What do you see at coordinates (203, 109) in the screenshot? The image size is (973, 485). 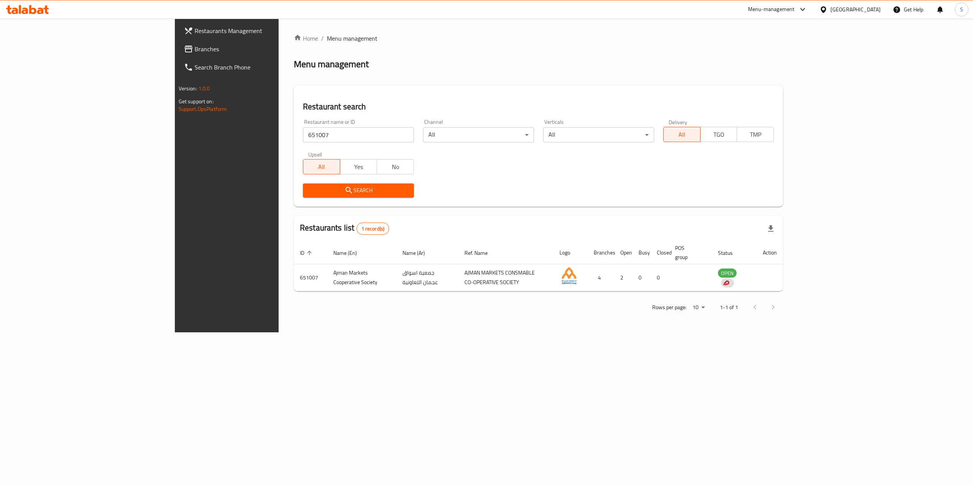 I see `a: Support.OpsPlatform` at bounding box center [203, 109].